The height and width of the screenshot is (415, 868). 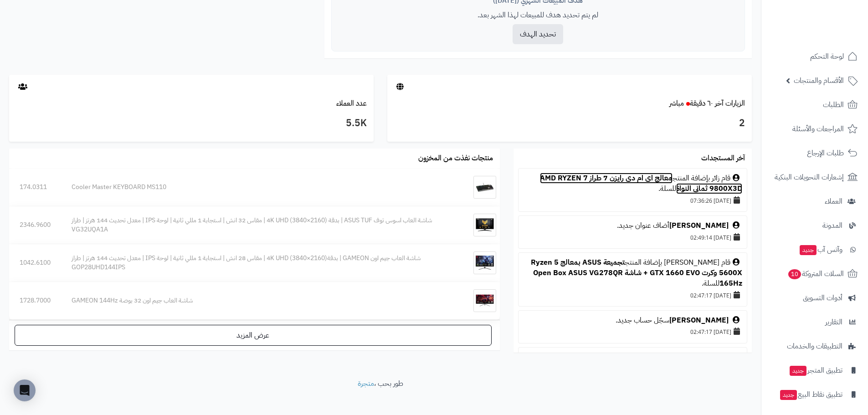 What do you see at coordinates (815, 346) in the screenshot?
I see `span: التطبيقات والخدمات` at bounding box center [815, 346].